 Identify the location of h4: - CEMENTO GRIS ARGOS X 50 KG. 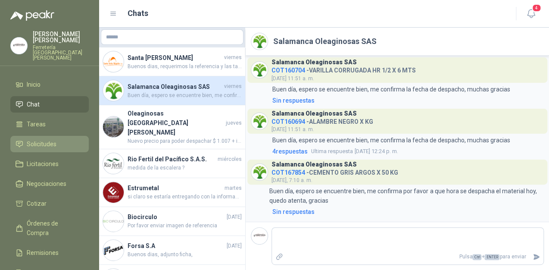
(335, 171).